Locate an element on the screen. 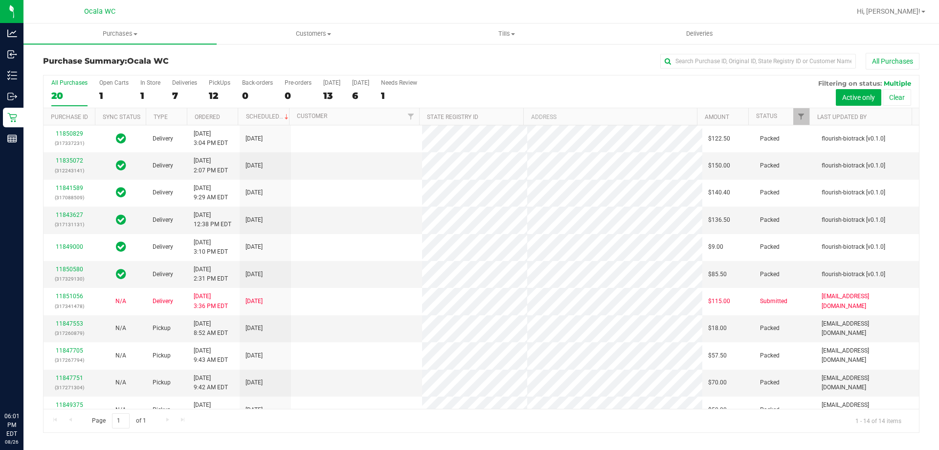  div: 12 is located at coordinates (220, 95).